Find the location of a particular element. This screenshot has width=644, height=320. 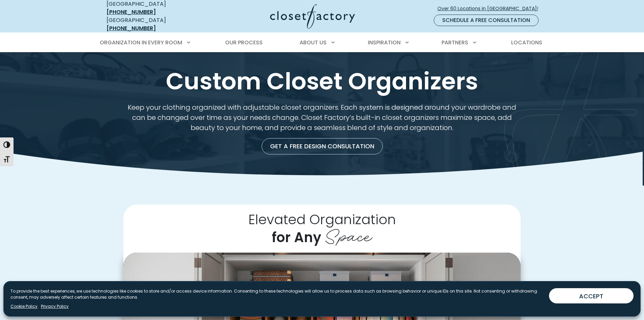

span: Inspiration is located at coordinates (384, 42).